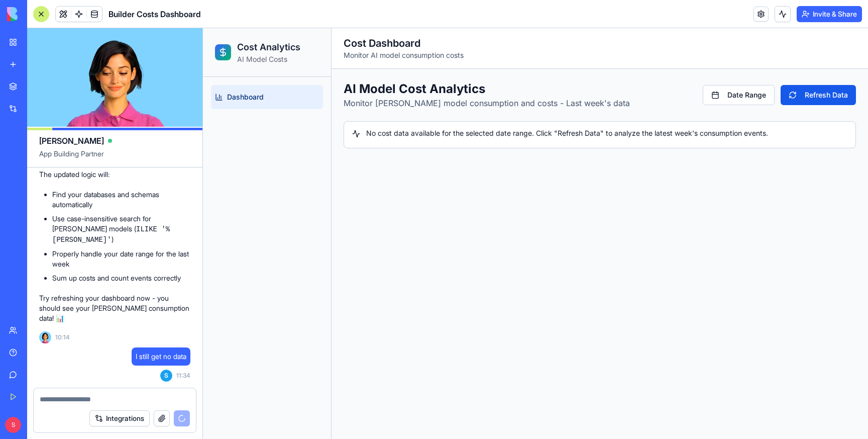 This screenshot has width=868, height=439. I want to click on button: Date Range, so click(536, 67).